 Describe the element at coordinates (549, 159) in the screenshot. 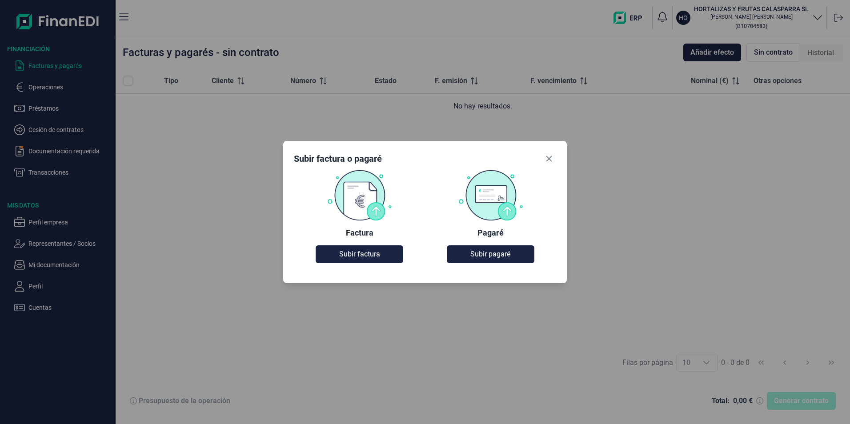

I see `button: Close` at that location.